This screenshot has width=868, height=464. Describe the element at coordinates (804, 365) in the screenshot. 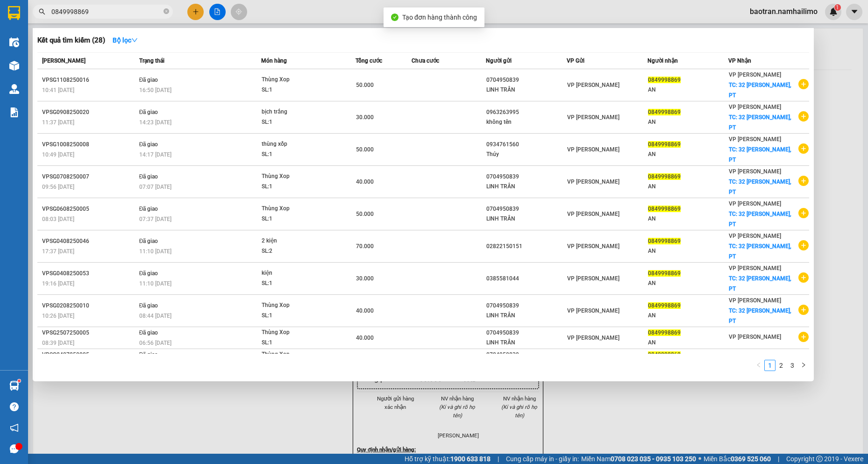

I see `li: Next Page` at that location.